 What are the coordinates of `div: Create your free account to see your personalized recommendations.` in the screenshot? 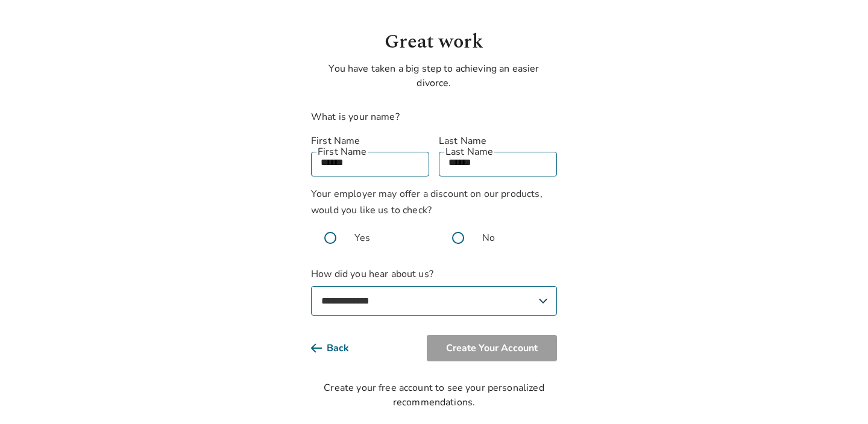 It's located at (434, 395).